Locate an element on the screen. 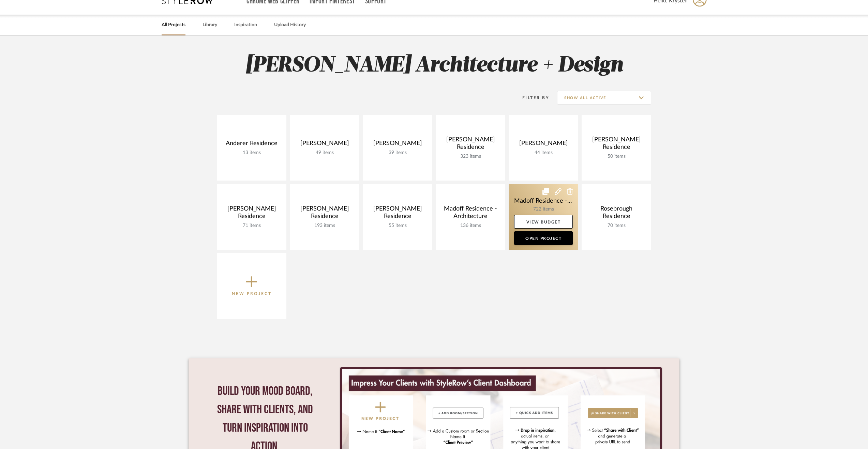  div: Rosebrough Residence is located at coordinates (616, 214).